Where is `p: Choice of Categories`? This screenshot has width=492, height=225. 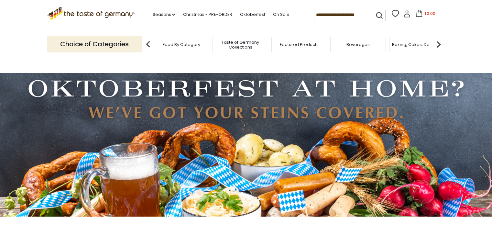
p: Choice of Categories is located at coordinates (94, 44).